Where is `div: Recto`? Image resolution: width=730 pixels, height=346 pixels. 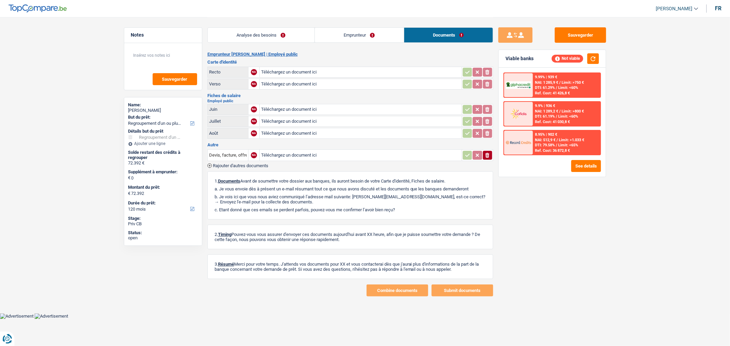 div: Recto is located at coordinates (228, 72).